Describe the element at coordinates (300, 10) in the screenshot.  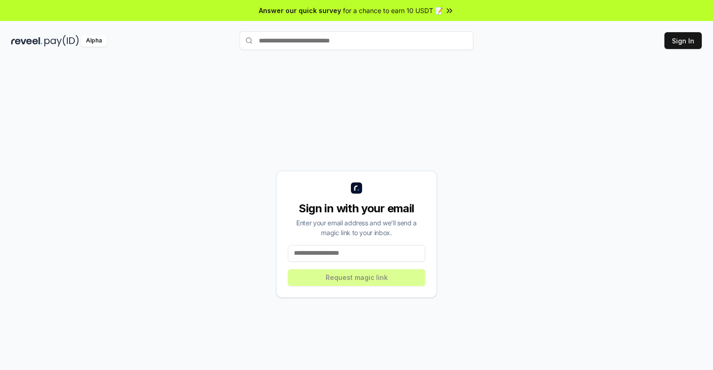
I see `span: Answer our quick survey` at that location.